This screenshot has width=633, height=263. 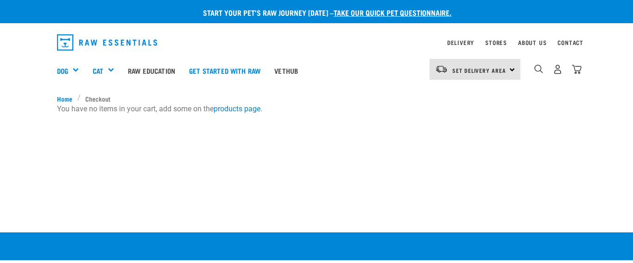 I want to click on span: Set Delivery Area, so click(x=479, y=70).